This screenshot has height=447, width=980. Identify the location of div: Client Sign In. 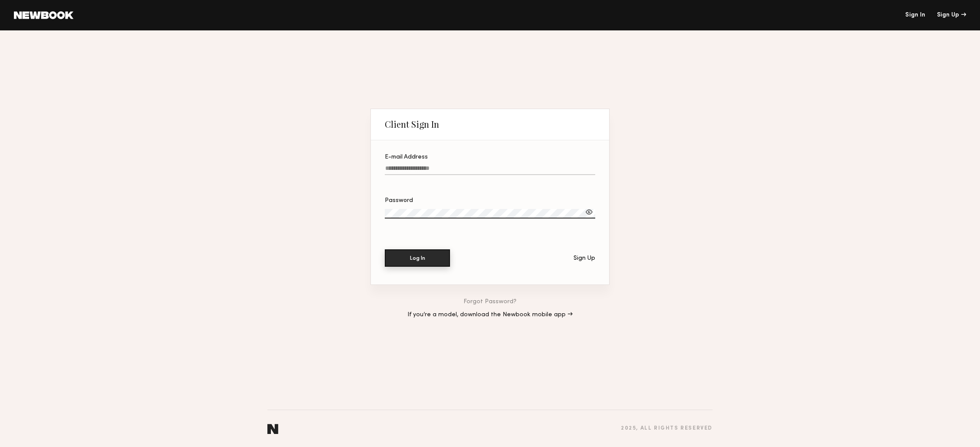
(412, 124).